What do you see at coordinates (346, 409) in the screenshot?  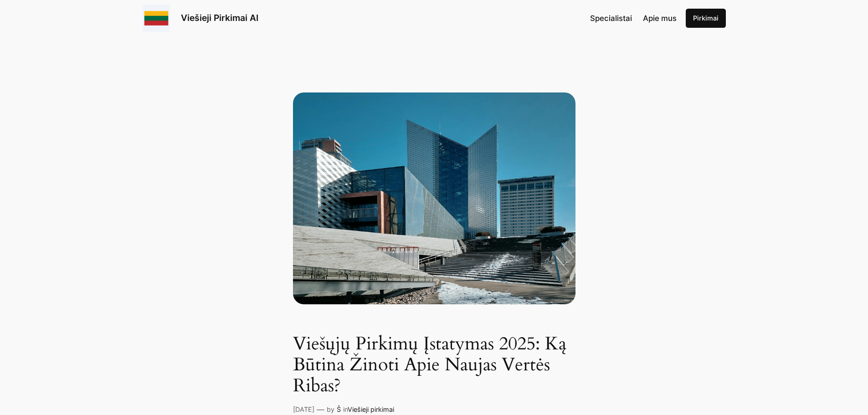 I see `span: in` at bounding box center [346, 409].